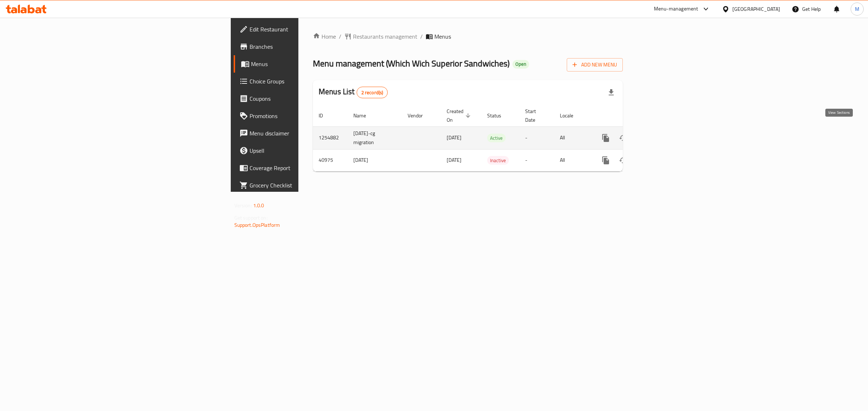  What do you see at coordinates (496, 138) in the screenshot?
I see `div: Active` at bounding box center [496, 138].